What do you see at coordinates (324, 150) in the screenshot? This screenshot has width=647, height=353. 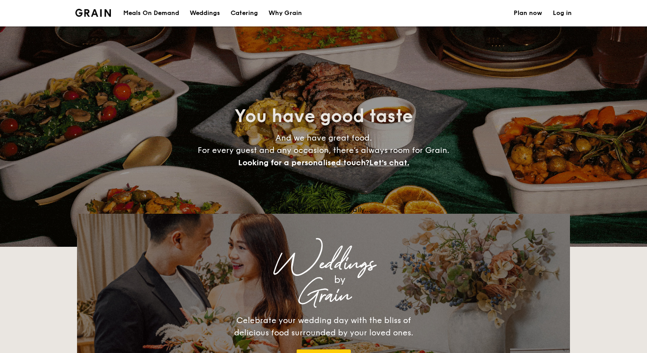 I see `span: And we have great food. For every guest and any occasion, there’s always room for Grain.` at bounding box center [324, 150].